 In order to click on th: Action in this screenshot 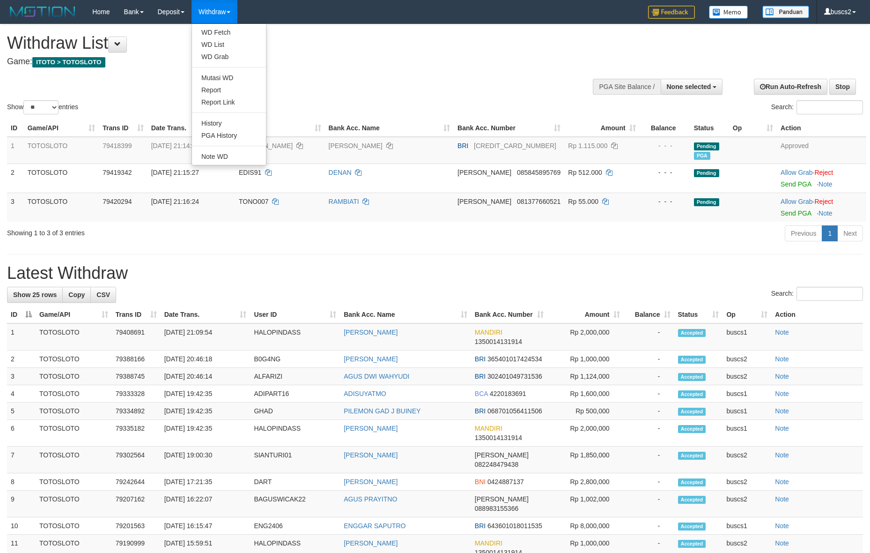, I will do `click(817, 314)`.